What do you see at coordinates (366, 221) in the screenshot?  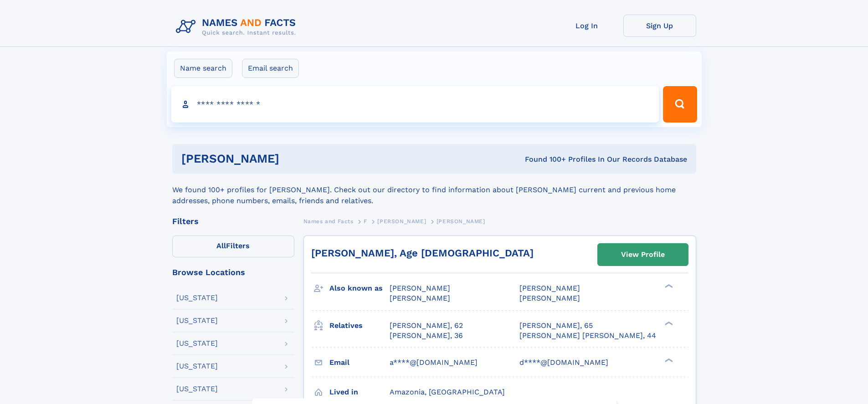 I see `span: F` at bounding box center [366, 221].